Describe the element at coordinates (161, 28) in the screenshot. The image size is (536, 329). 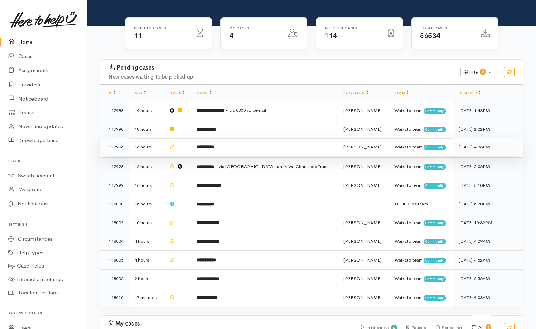
I see `h6: Pending cases` at that location.